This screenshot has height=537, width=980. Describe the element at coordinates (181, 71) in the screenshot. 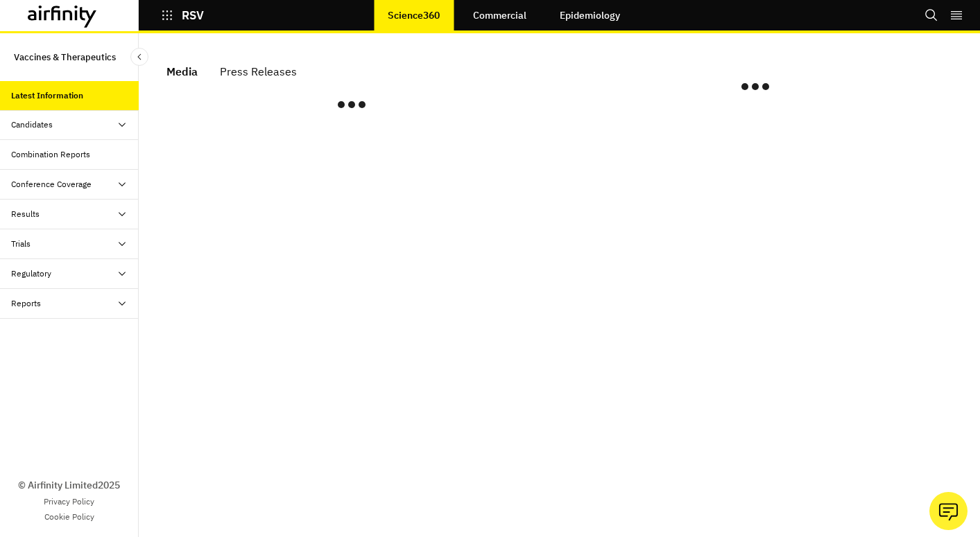

I see `div: Media` at that location.